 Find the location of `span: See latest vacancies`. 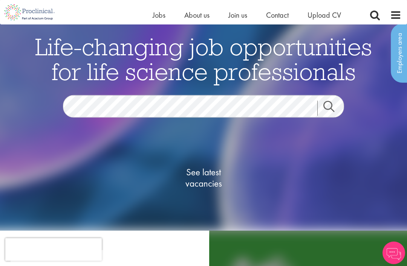

span: See latest vacancies is located at coordinates (203, 178).